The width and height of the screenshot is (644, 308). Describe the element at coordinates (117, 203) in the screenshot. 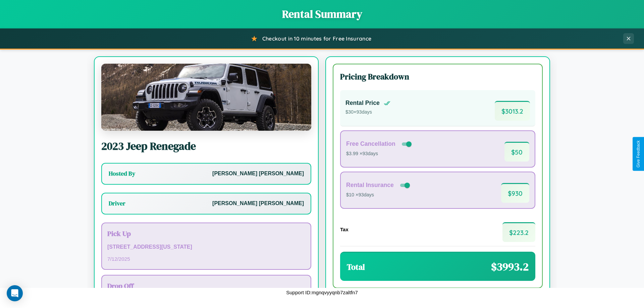

I see `h3: Driver` at that location.